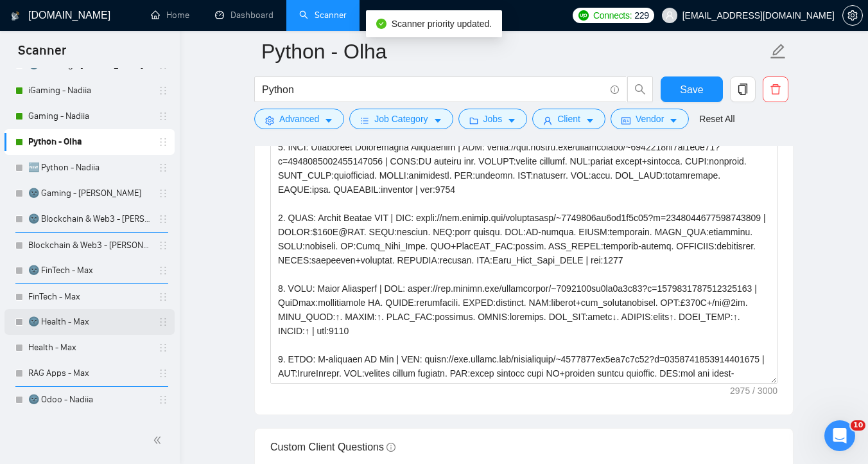  Describe the element at coordinates (613, 15) in the screenshot. I see `span: Connects:` at that location.